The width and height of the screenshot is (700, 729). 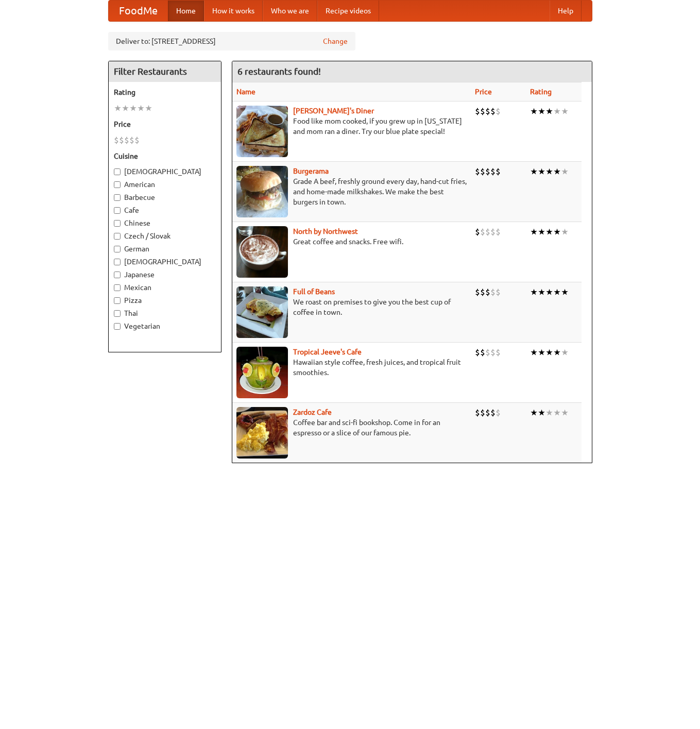 What do you see at coordinates (117, 313) in the screenshot?
I see `input: Thai` at bounding box center [117, 313].